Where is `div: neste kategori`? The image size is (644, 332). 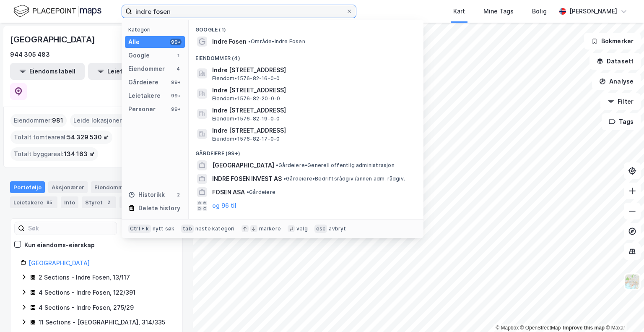
div: neste kategori is located at coordinates (215, 229).